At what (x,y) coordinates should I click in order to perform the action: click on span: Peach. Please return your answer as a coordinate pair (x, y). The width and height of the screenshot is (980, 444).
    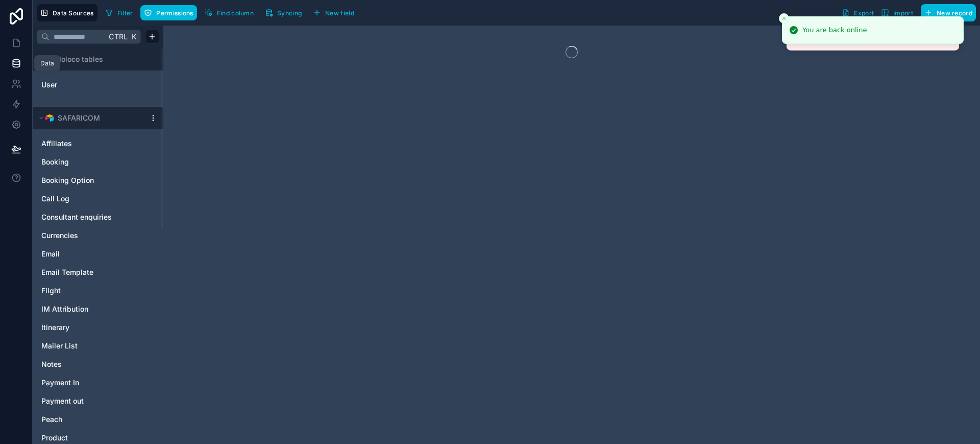
    Looking at the image, I should click on (52, 420).